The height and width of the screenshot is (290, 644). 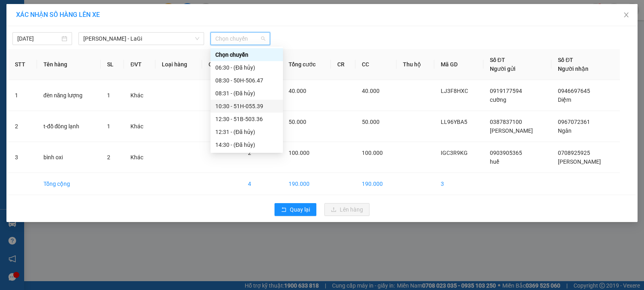 I want to click on td: 1, so click(x=23, y=95).